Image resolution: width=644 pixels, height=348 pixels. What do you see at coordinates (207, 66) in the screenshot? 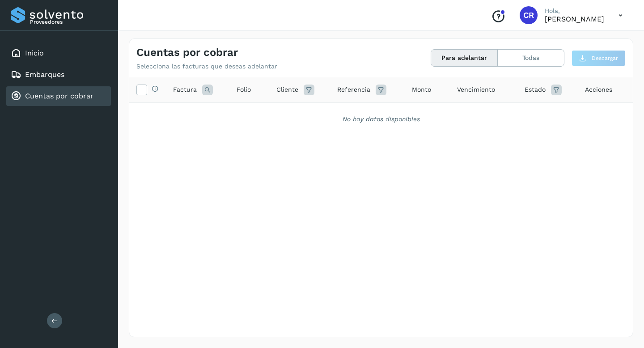
I see `p: Selecciona las facturas que deseas adelantar` at bounding box center [207, 66].